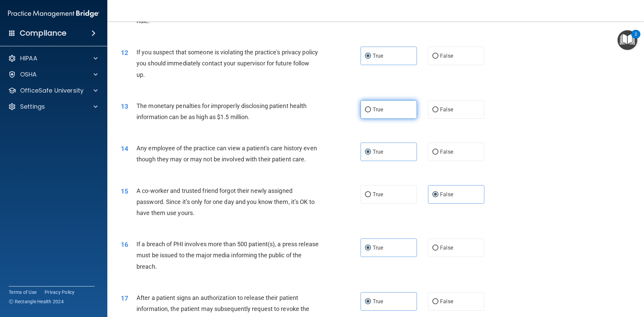  What do you see at coordinates (22, 292) in the screenshot?
I see `a: Terms of Use` at bounding box center [22, 292].